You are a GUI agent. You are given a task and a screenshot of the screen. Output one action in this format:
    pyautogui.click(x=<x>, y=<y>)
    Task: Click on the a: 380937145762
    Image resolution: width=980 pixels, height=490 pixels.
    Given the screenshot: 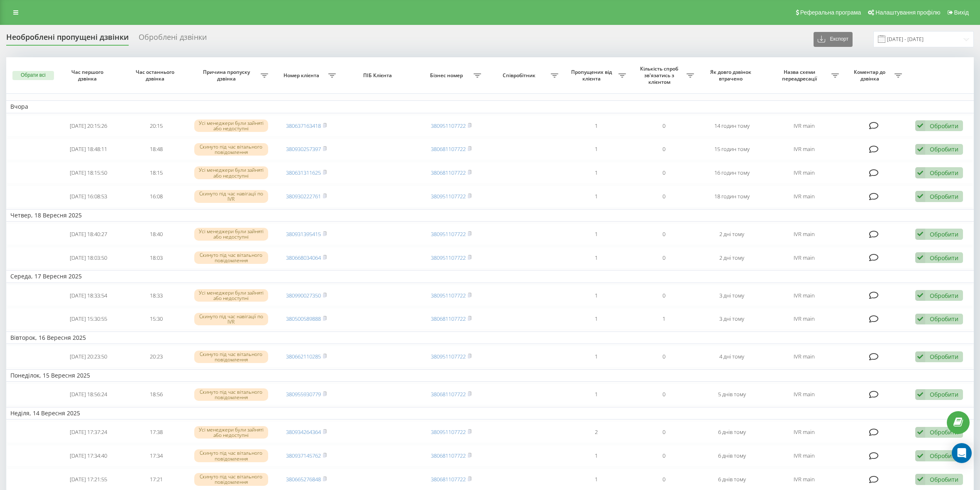 What is the action you would take?
    pyautogui.click(x=304, y=455)
    